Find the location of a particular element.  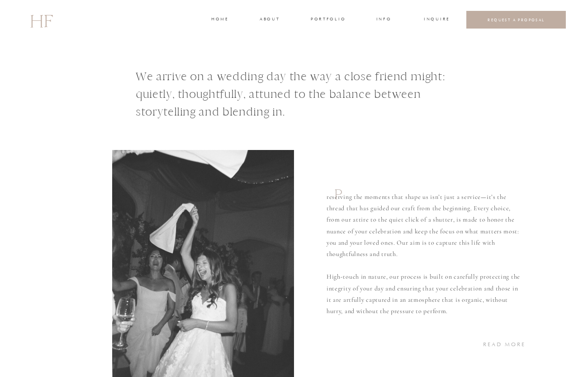

h2: HF is located at coordinates (41, 20).